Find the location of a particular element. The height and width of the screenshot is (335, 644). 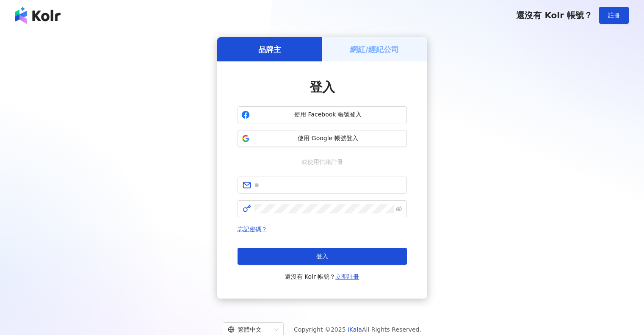

span: Copyright © 2025 All Rights Reserved. is located at coordinates (357, 329).